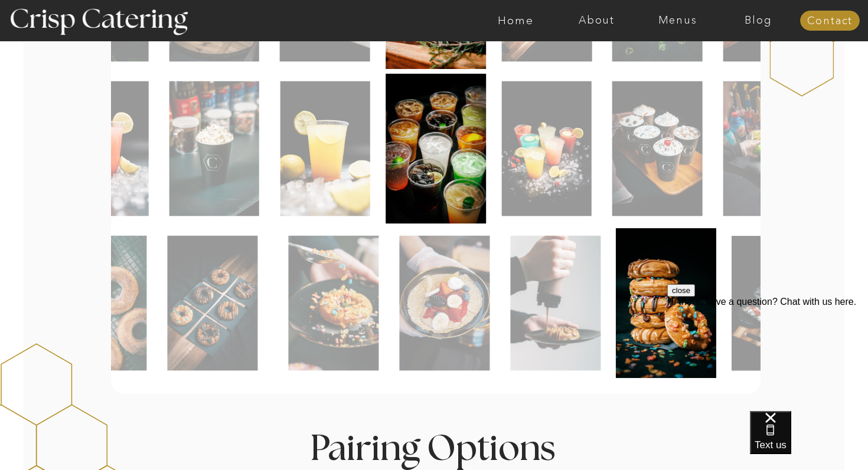 The image size is (868, 470). Describe the element at coordinates (758, 21) in the screenshot. I see `nav: Blog` at that location.